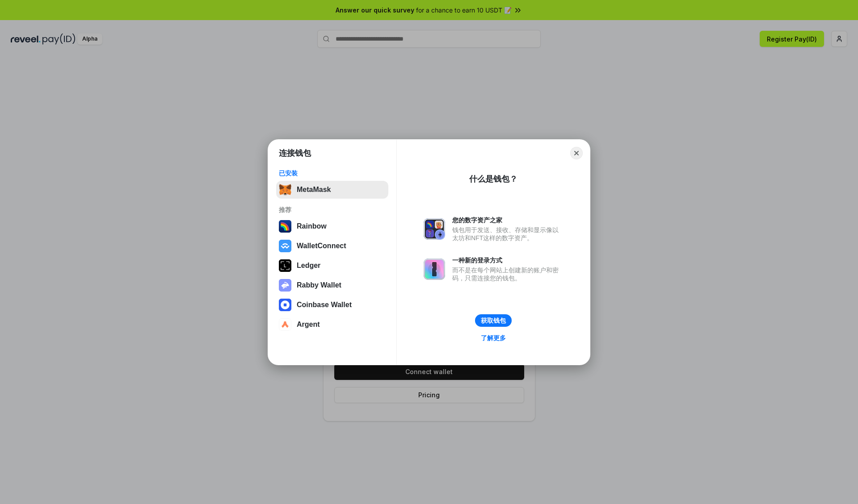 This screenshot has width=858, height=504. I want to click on img: svg+xml,%3Csvg%20width%3D%22120%22%20height%3D%22120%22%20viewBox%3D%220%200%20120%20120%22%20fil..., so click(285, 226).